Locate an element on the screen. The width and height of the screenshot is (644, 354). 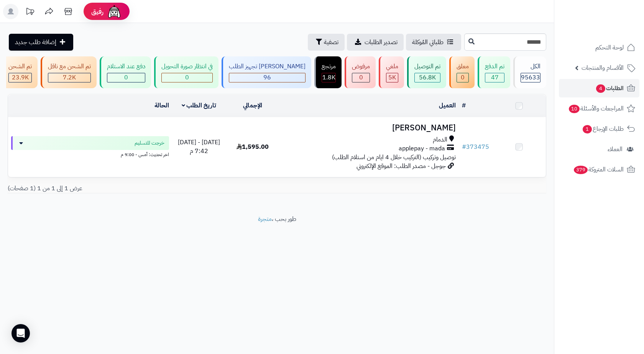
span: طلباتي المُوكلة is located at coordinates (427, 42).